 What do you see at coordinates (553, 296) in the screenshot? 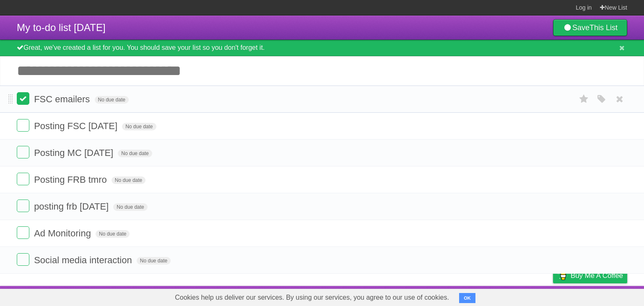
I see `a: Privacy` at bounding box center [553, 296].